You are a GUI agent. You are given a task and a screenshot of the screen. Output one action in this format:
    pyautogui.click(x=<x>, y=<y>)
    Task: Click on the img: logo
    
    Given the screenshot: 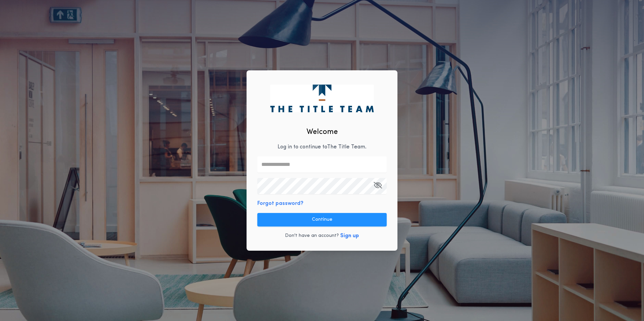 What is the action you would take?
    pyautogui.click(x=322, y=98)
    